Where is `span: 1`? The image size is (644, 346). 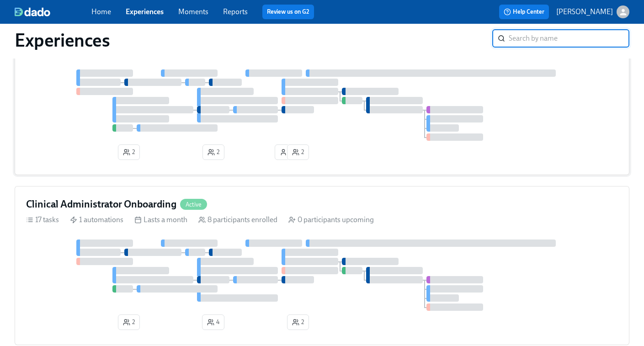
span: 1 is located at coordinates (285, 152).